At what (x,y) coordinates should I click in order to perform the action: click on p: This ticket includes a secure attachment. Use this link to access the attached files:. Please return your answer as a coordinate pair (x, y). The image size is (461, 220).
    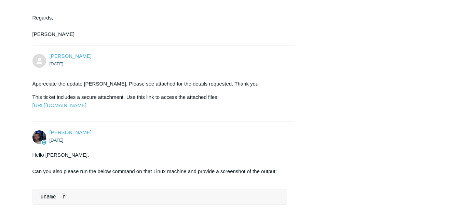
    Looking at the image, I should click on (160, 101).